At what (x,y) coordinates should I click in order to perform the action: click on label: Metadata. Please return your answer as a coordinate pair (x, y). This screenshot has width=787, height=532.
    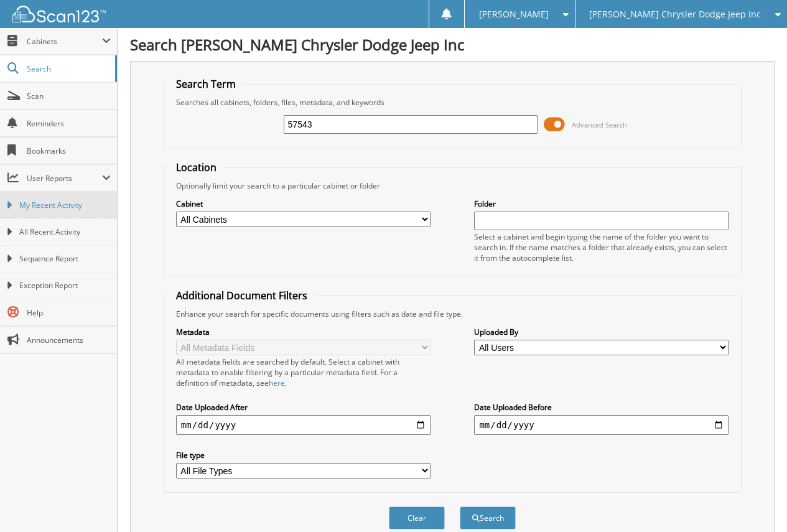
    Looking at the image, I should click on (303, 331).